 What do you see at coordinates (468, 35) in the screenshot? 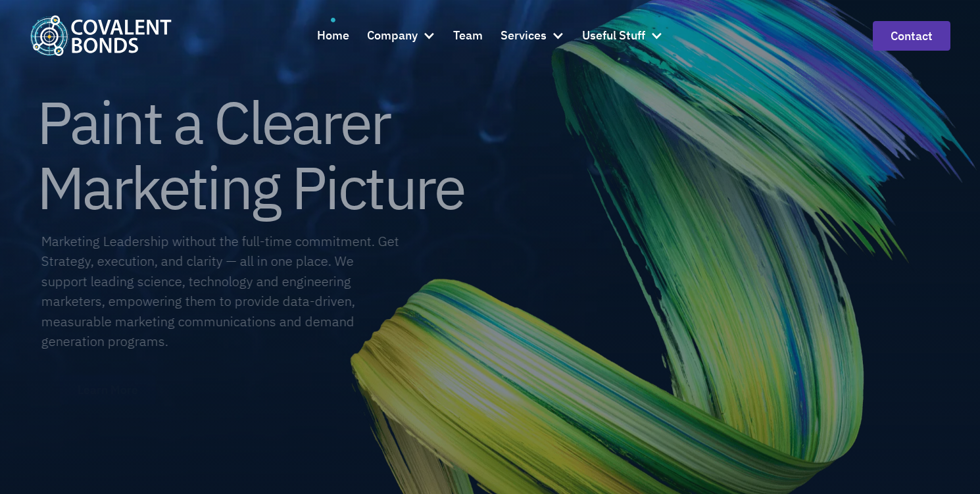
I see `div: Team` at bounding box center [468, 35].